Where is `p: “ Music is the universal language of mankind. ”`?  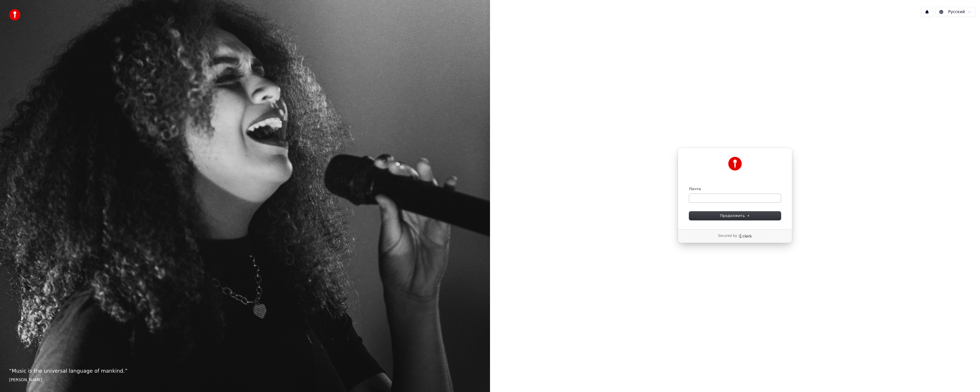
p: “ Music is the universal language of mankind. ” is located at coordinates (245, 371).